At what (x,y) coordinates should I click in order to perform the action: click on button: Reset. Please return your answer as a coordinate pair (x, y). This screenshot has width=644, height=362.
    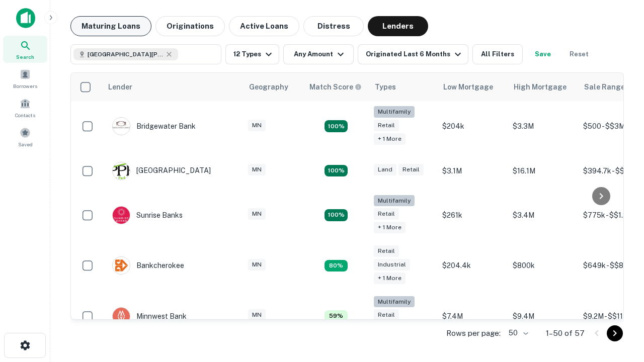
    Looking at the image, I should click on (579, 54).